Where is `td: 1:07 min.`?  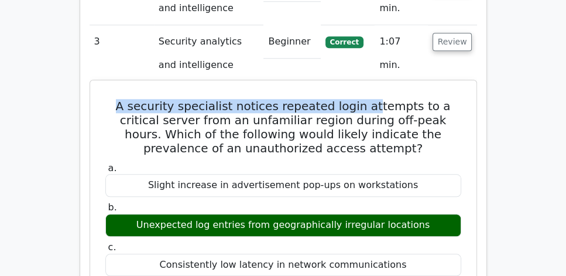 td: 1:07 min. is located at coordinates (401, 53).